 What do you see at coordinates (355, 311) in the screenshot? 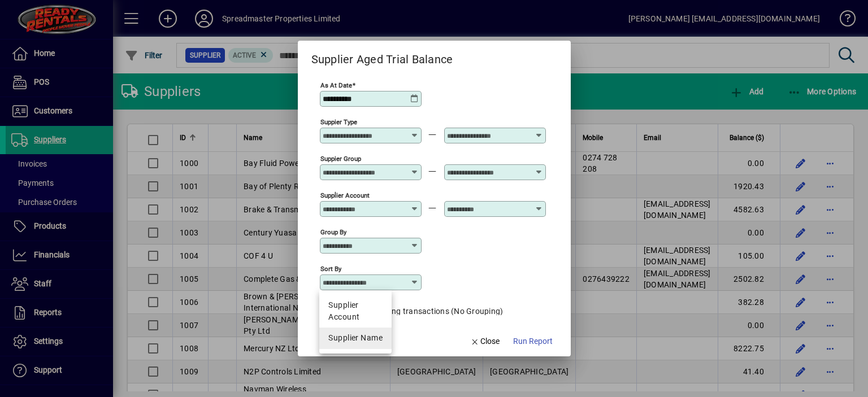
I see `span: Supplier Account` at bounding box center [355, 311].